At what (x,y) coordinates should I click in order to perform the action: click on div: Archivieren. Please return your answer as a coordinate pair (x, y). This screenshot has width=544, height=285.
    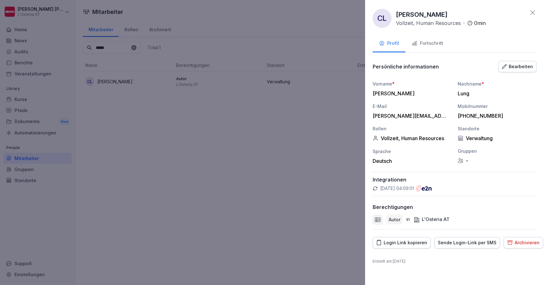
    Looking at the image, I should click on (523, 242).